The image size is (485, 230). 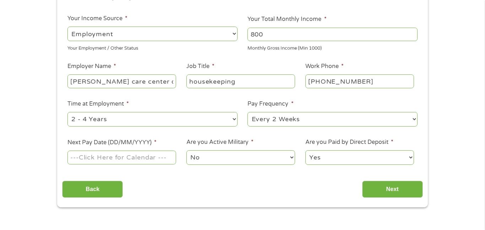 What do you see at coordinates (287, 19) in the screenshot?
I see `label: Your Total Monthly Income` at bounding box center [287, 19].